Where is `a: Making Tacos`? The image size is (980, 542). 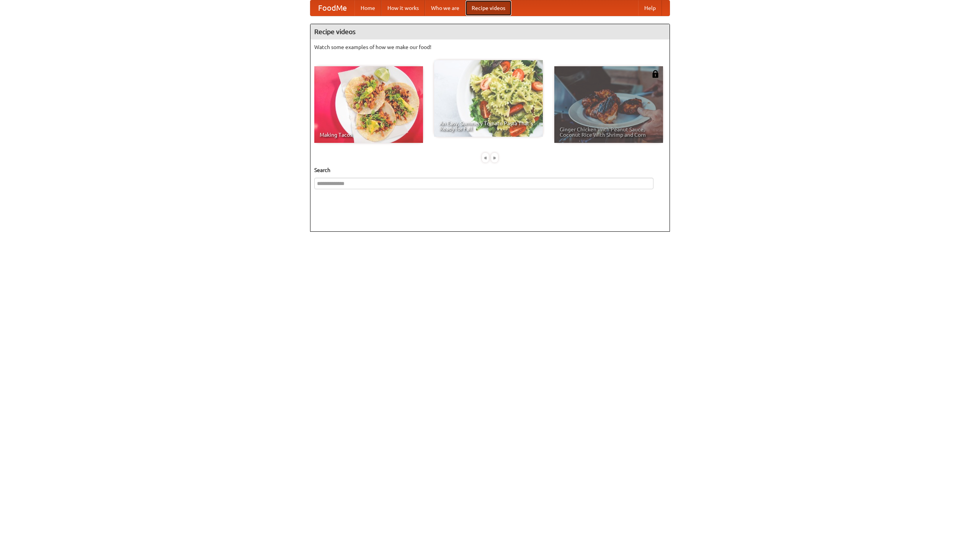 a: Making Tacos is located at coordinates (369, 105).